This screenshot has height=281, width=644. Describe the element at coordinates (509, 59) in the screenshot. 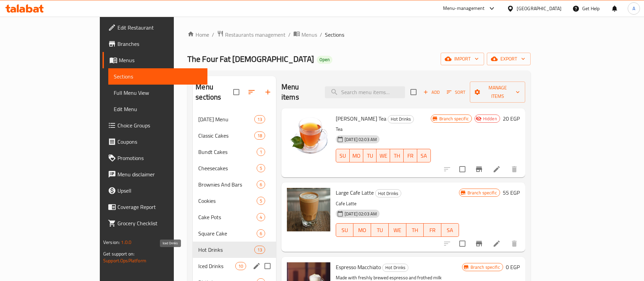

I see `button: export` at that location.